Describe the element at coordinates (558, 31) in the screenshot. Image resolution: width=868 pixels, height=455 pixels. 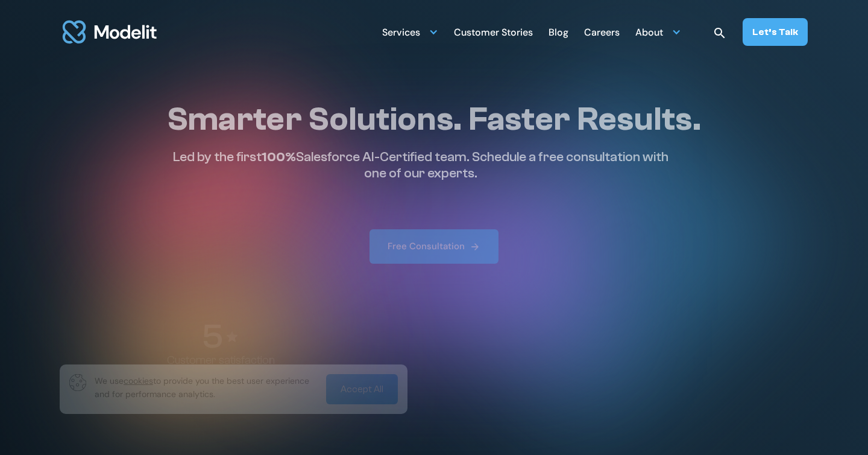
I see `a: Blog` at that location.